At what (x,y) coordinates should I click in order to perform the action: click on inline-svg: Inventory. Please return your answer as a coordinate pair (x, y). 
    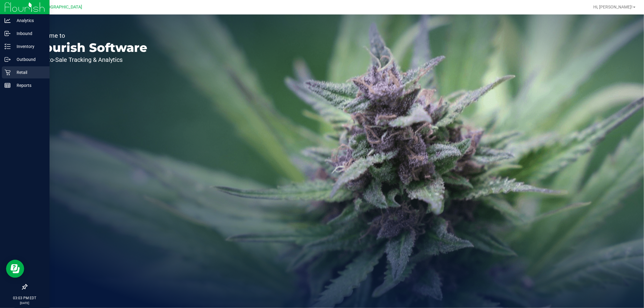
    Looking at the image, I should click on (7, 46).